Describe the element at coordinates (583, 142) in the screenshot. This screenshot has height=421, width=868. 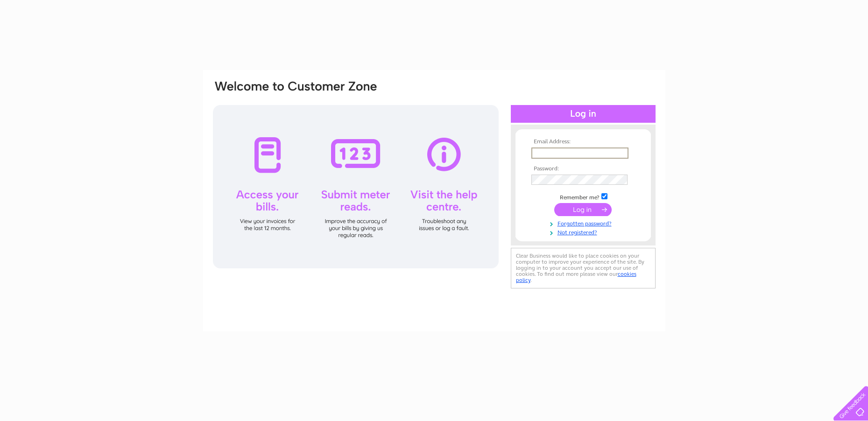
I see `th: Email Address:` at that location.